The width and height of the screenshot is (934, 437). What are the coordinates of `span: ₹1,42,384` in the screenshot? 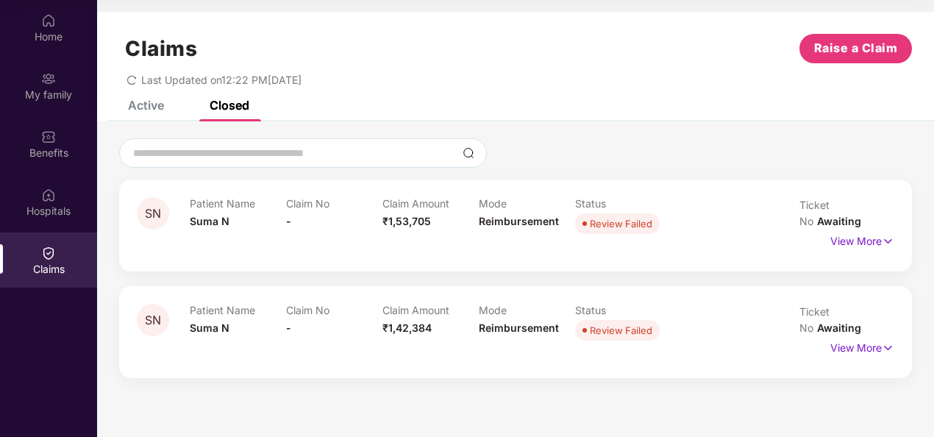 It's located at (407, 327).